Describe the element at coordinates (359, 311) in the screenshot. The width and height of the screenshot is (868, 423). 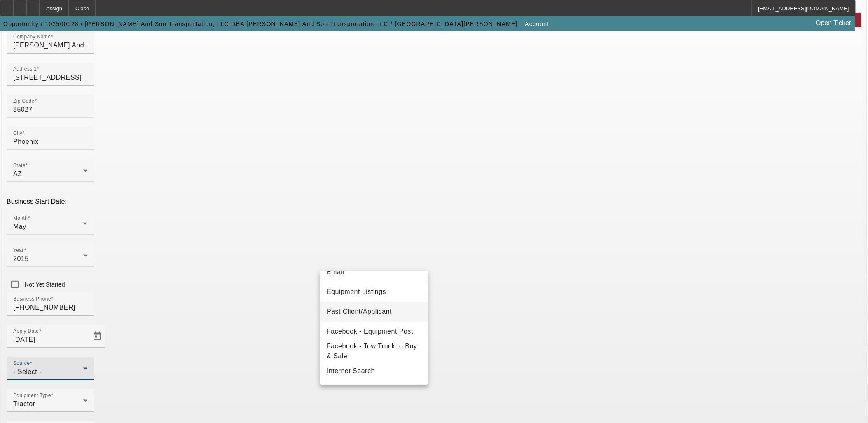
I see `span: Past Client/Applicant` at that location.